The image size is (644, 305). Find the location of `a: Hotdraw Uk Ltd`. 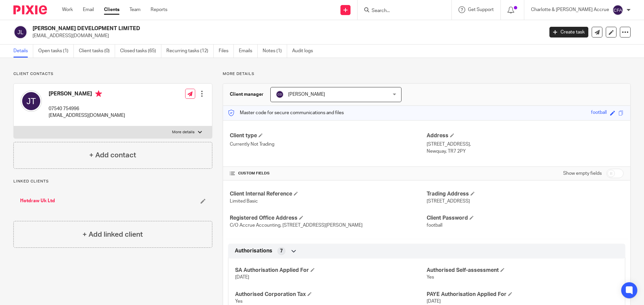

a: Hotdraw Uk Ltd is located at coordinates (38, 201).